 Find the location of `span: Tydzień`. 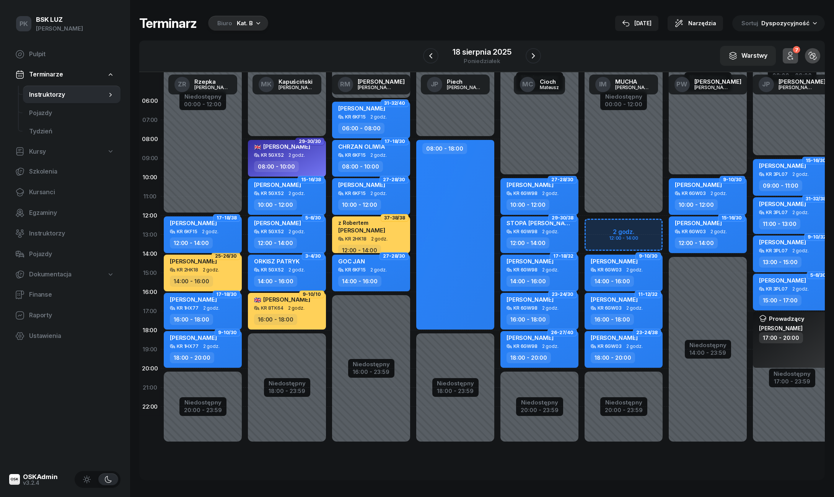

span: Tydzień is located at coordinates (72, 132).